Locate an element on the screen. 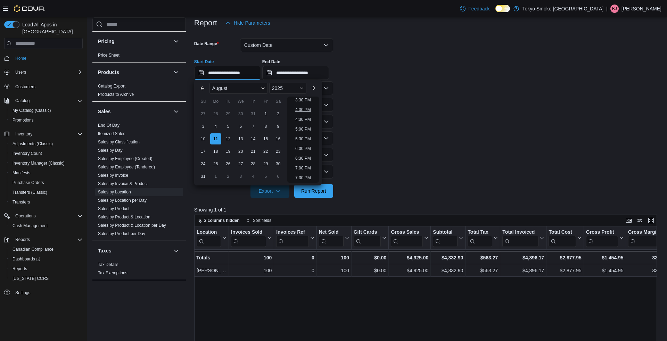 This screenshot has width=667, height=341. button: Net Sold is located at coordinates (333, 238).